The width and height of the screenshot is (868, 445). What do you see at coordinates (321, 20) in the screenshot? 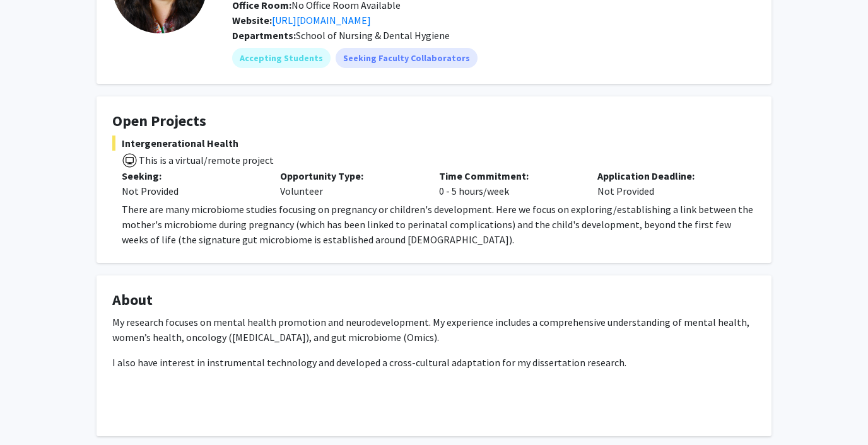
I see `a: Opens in a new tab` at bounding box center [321, 20].